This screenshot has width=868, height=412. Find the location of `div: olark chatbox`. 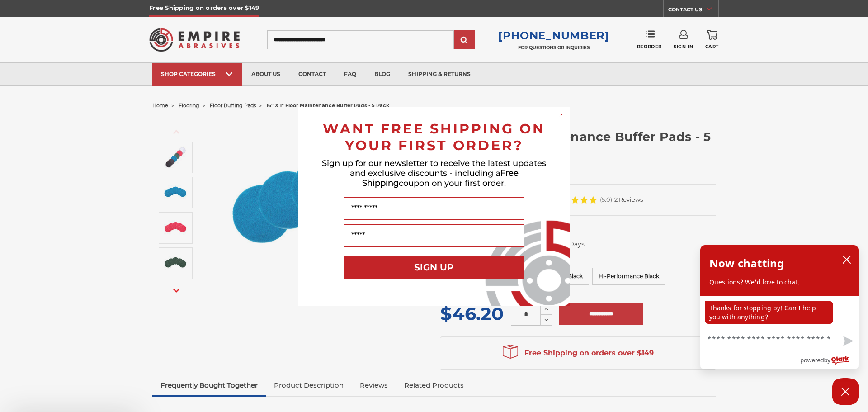

div: olark chatbox is located at coordinates (779, 307).